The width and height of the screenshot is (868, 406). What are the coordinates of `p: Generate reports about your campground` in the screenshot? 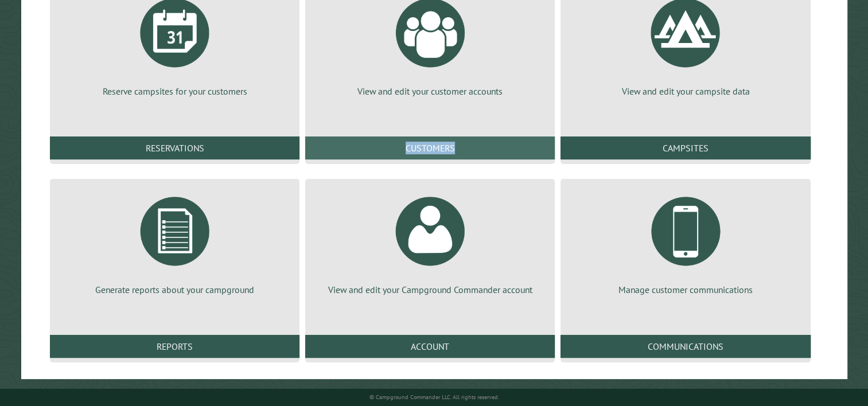 It's located at (174, 289).